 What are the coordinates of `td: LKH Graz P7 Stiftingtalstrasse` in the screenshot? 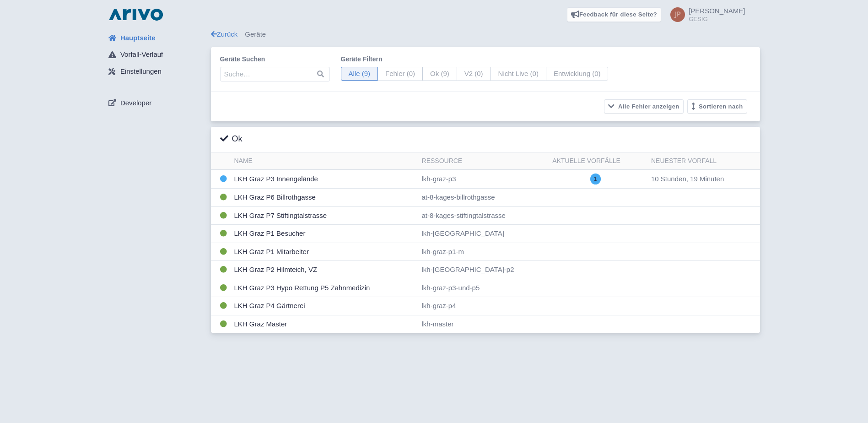 It's located at (324, 216).